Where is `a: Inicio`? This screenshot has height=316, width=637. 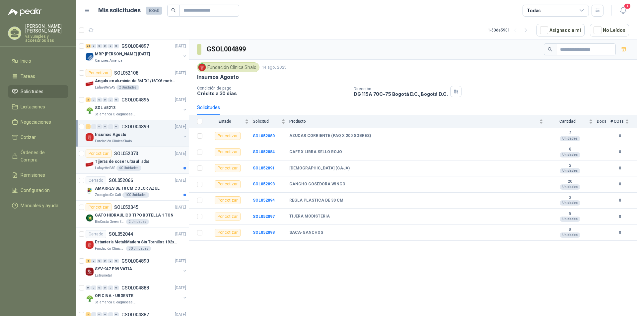
a: Inicio is located at coordinates (38, 61).